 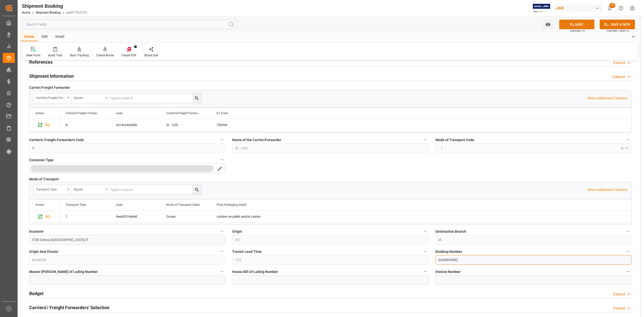 What do you see at coordinates (50, 87) in the screenshot?
I see `span: Carrier/Freight Forwarder` at bounding box center [50, 87].